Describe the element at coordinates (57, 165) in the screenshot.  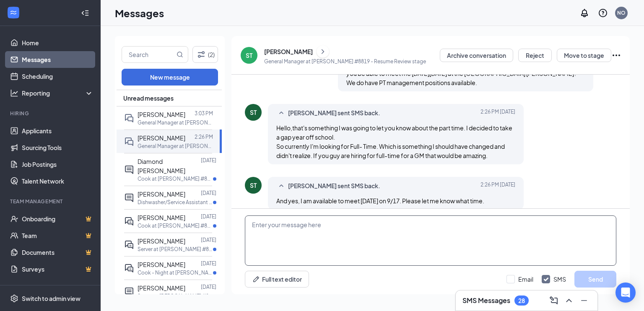
I see `a: Job Postings` at that location.